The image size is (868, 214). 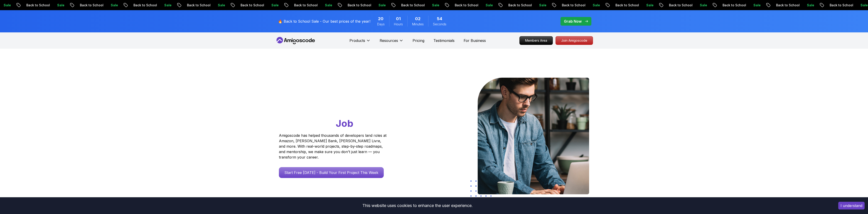 What do you see at coordinates (389, 41) in the screenshot?
I see `p: Resources` at bounding box center [389, 41].